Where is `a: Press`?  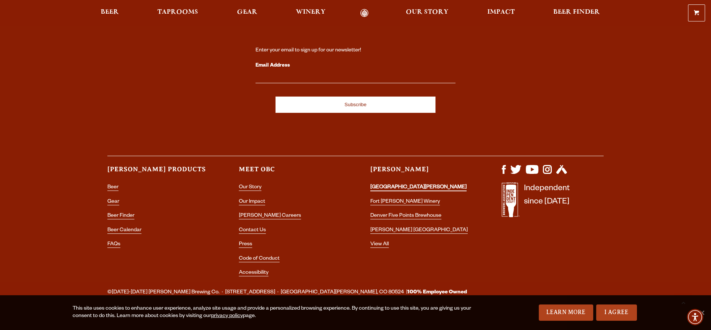
a: Press is located at coordinates (246, 245).